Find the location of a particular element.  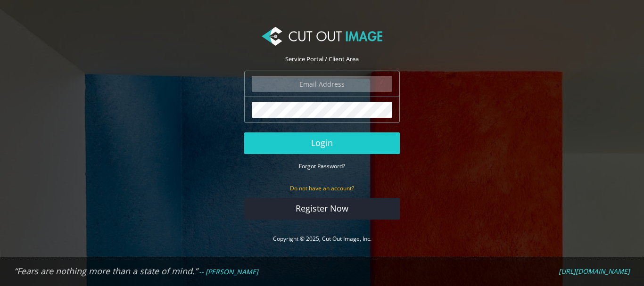

a: Forgot Password? is located at coordinates (322, 166).